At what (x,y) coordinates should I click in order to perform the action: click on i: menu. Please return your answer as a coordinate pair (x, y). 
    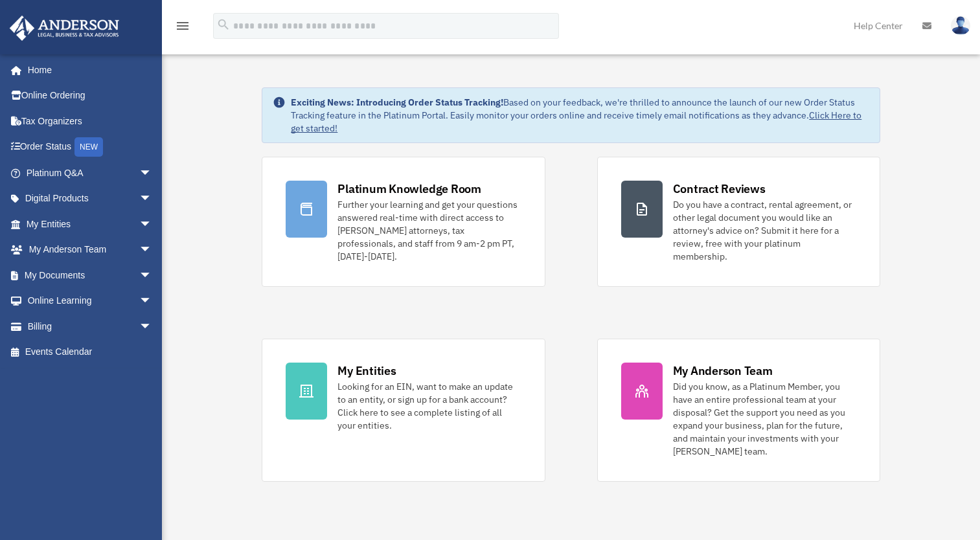
    Looking at the image, I should click on (182, 26).